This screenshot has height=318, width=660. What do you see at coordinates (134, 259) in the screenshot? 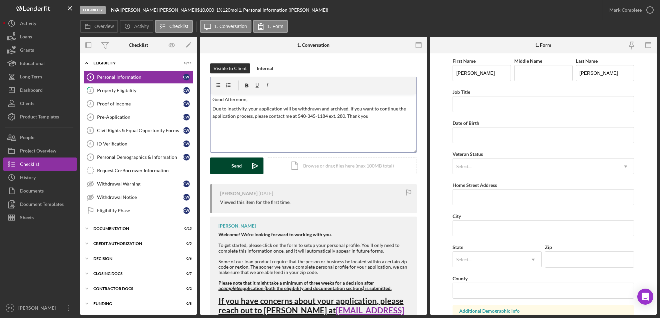
I see `div: Decision` at bounding box center [134, 259].